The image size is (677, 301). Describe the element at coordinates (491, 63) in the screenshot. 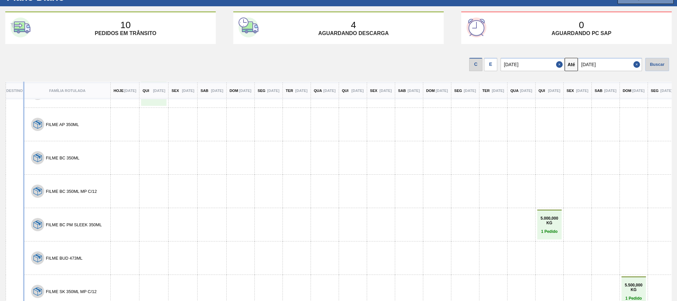

I see `div: Visão Data de Entrega` at that location.